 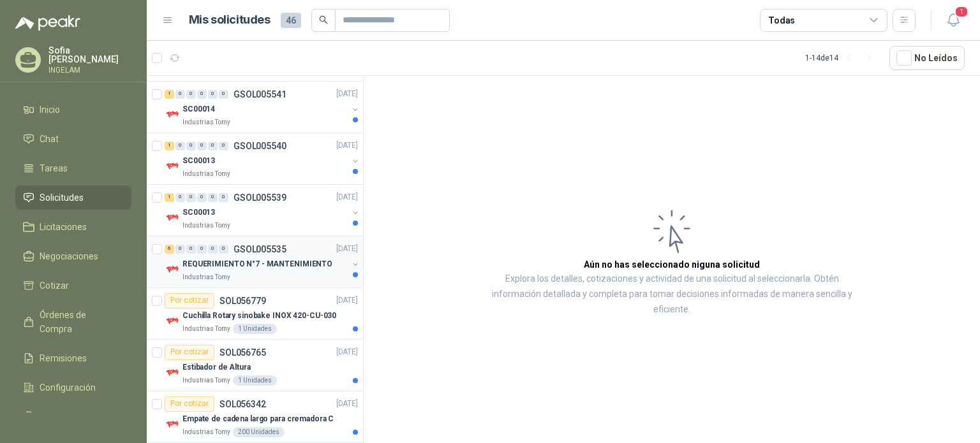 What do you see at coordinates (74, 227) in the screenshot?
I see `a: Licitaciones` at bounding box center [74, 227].